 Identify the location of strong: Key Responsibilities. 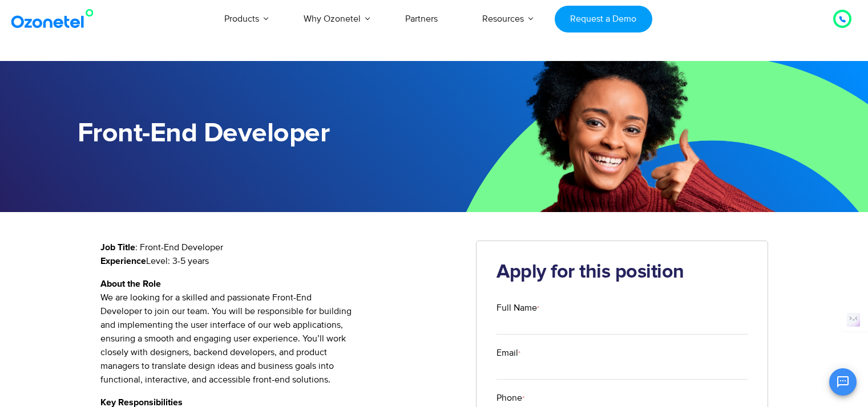
(142, 403).